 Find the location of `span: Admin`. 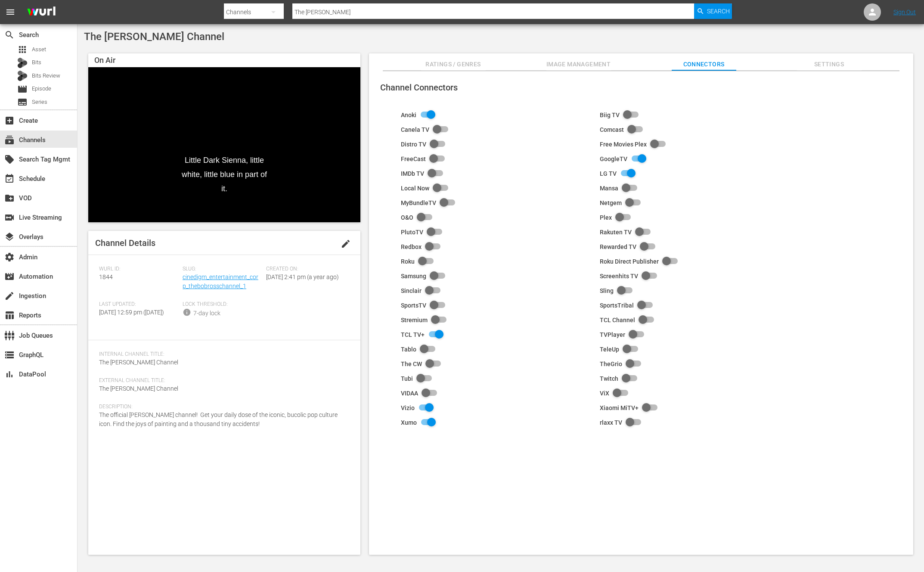

span: Admin is located at coordinates (9, 257).